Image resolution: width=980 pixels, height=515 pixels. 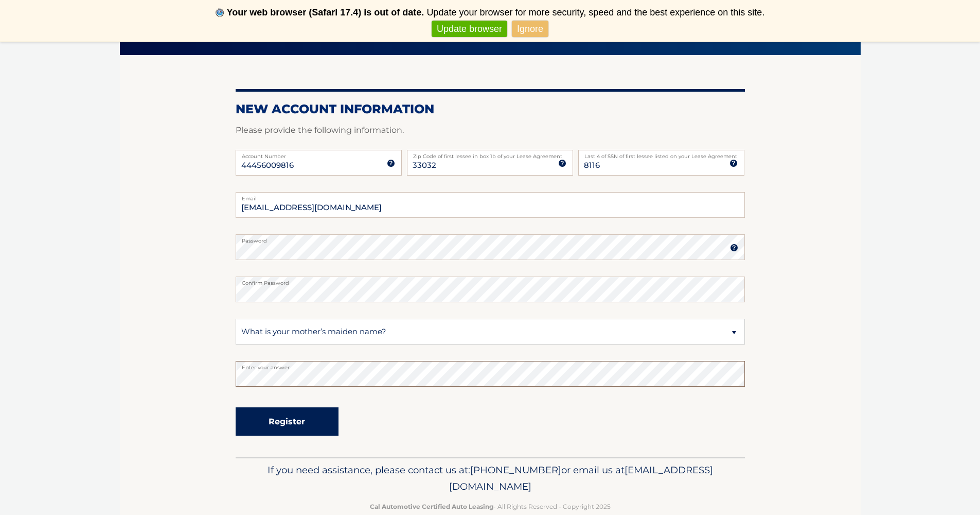 I want to click on label: Last 4 of SSN of first lessee listed on your Lease Agreement, so click(x=662, y=154).